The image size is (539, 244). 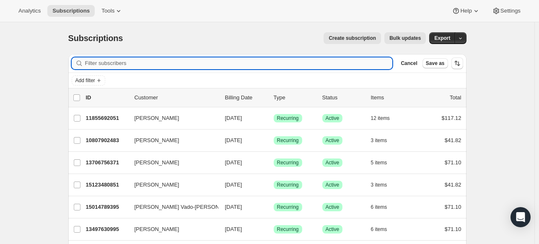 What do you see at coordinates (392, 98) in the screenshot?
I see `div: Items` at bounding box center [392, 98].